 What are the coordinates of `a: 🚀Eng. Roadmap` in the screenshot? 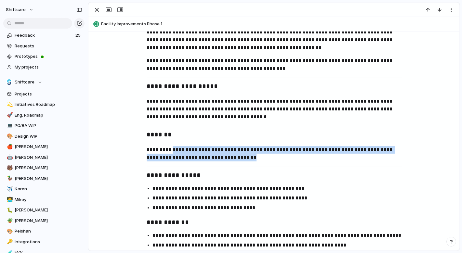 It's located at (44, 115).